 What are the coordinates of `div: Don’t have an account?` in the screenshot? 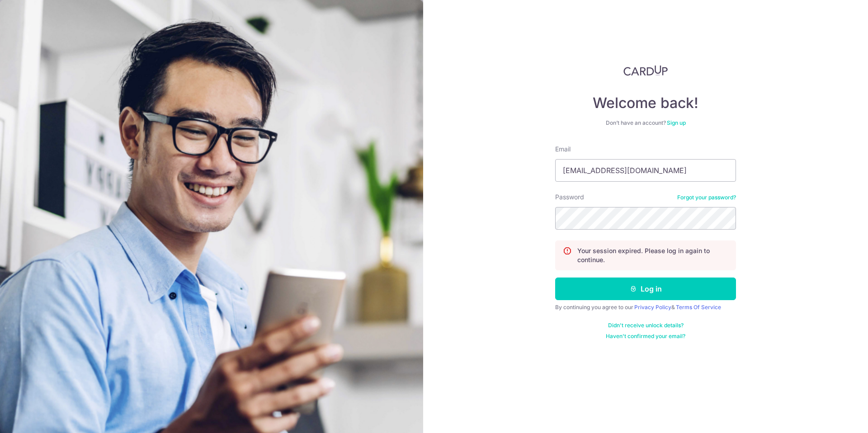 It's located at (646, 123).